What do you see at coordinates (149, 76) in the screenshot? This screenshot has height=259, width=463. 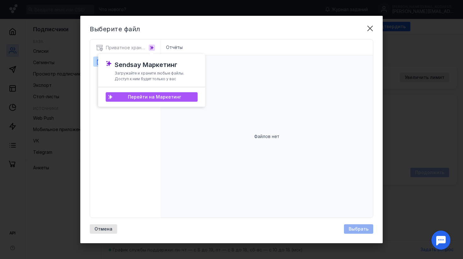 I see `span: Загружайте и храните любые файлы. Доступ к ним будет только у вас` at bounding box center [149, 76].